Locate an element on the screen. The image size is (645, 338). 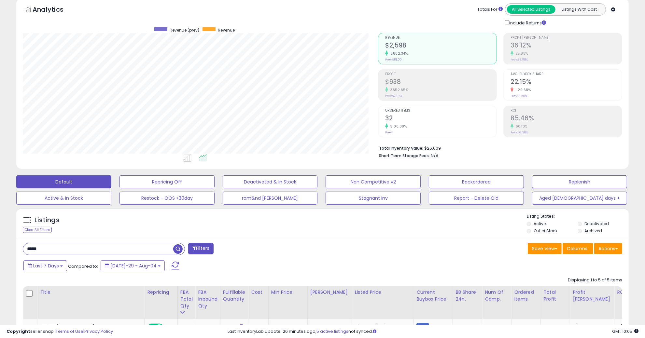
a: Privacy Policy is located at coordinates (99, 331).